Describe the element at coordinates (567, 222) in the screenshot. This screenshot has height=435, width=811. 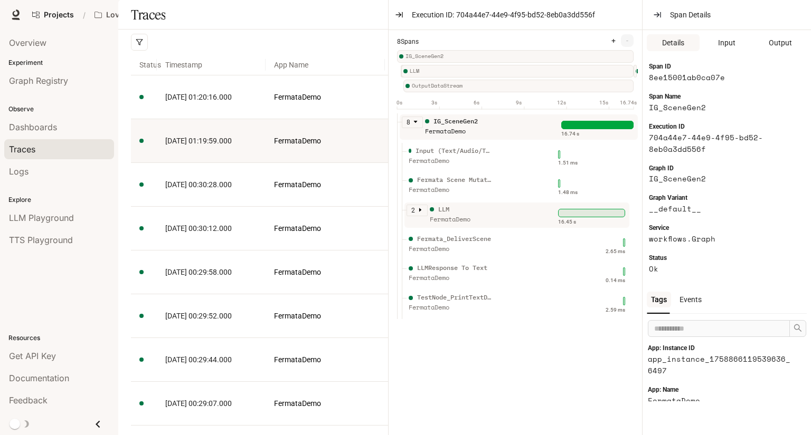
I see `div: 16.45 s` at that location.